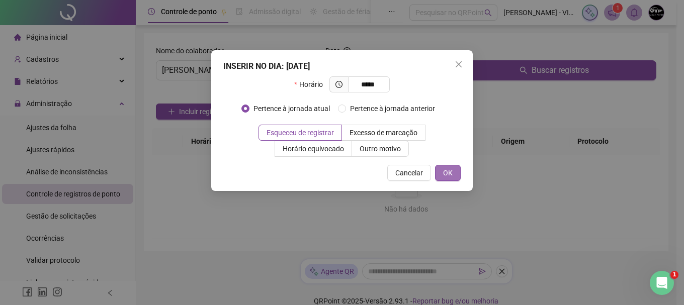 The height and width of the screenshot is (305, 684). Describe the element at coordinates (448, 173) in the screenshot. I see `button: OK` at that location.